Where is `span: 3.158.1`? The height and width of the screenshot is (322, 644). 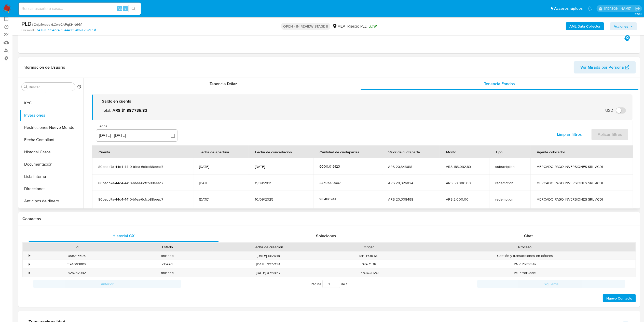
span: 3.158.1 is located at coordinates (638, 14).